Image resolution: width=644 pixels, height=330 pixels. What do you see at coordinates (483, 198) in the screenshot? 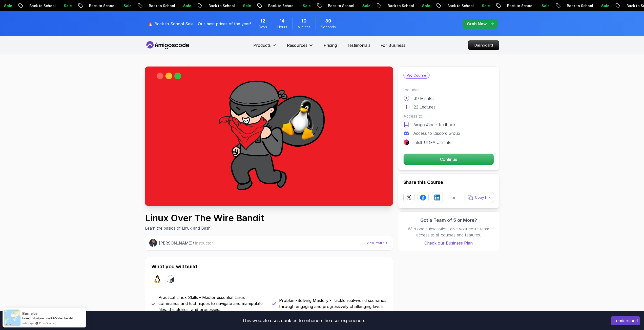
I see `p: Copy link` at bounding box center [483, 198].